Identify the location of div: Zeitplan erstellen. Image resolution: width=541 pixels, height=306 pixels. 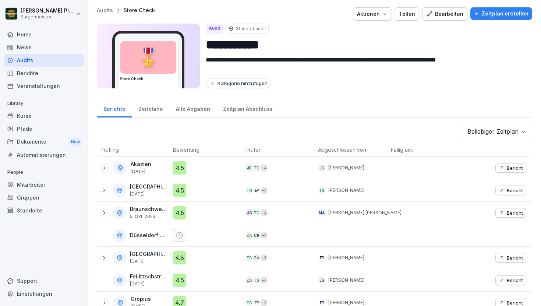
(501, 14).